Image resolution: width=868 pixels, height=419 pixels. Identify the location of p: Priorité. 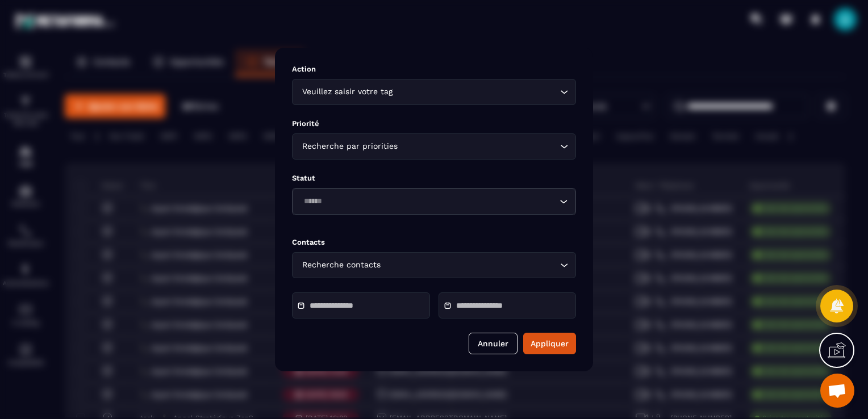
(434, 123).